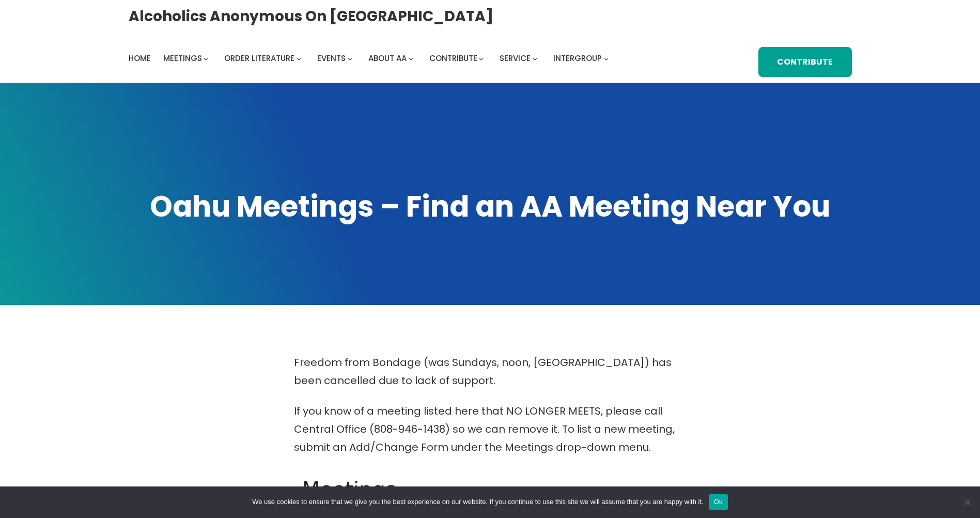 This screenshot has height=518, width=980. Describe the element at coordinates (371, 59) in the screenshot. I see `nav: Intergroup` at that location.